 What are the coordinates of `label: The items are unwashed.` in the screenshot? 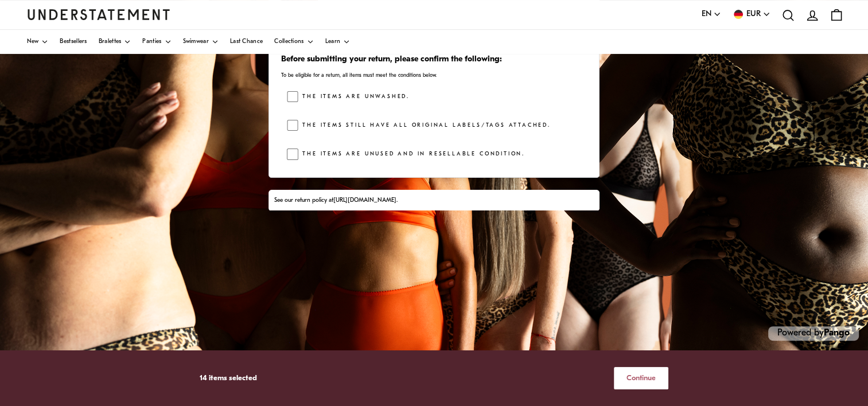 It's located at (354, 97).